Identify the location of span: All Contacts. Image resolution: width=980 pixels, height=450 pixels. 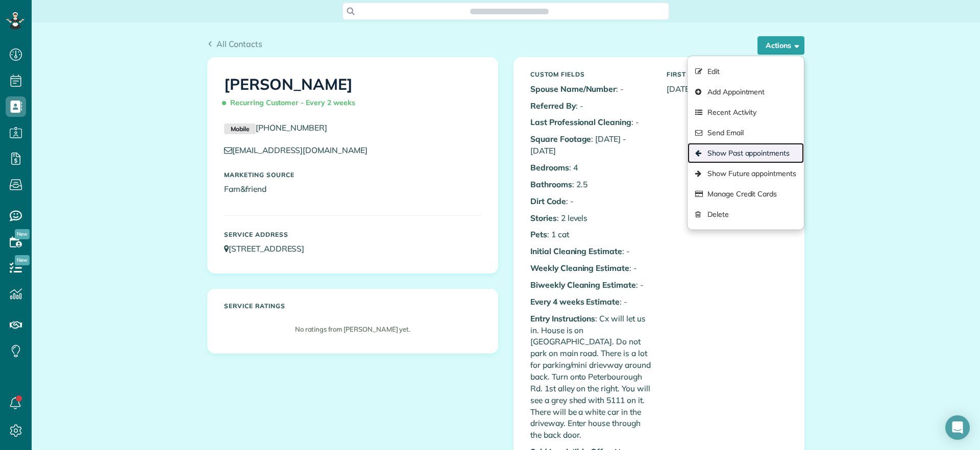
(239, 44).